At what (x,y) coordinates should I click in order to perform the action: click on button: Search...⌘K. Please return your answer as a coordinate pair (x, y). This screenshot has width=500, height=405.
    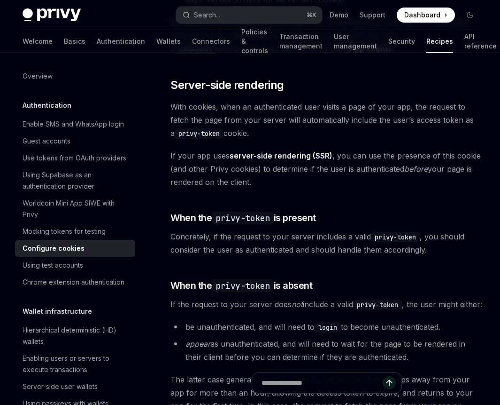
    Looking at the image, I should click on (249, 15).